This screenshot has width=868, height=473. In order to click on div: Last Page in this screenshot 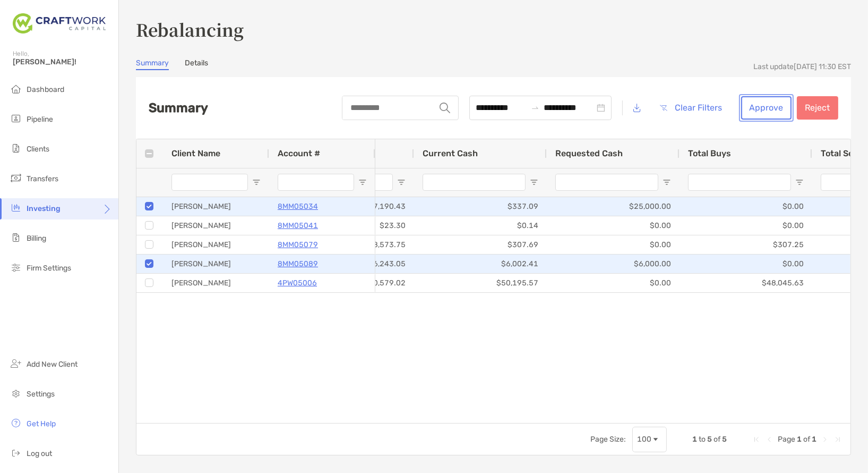, I will do `click(838, 439)`.